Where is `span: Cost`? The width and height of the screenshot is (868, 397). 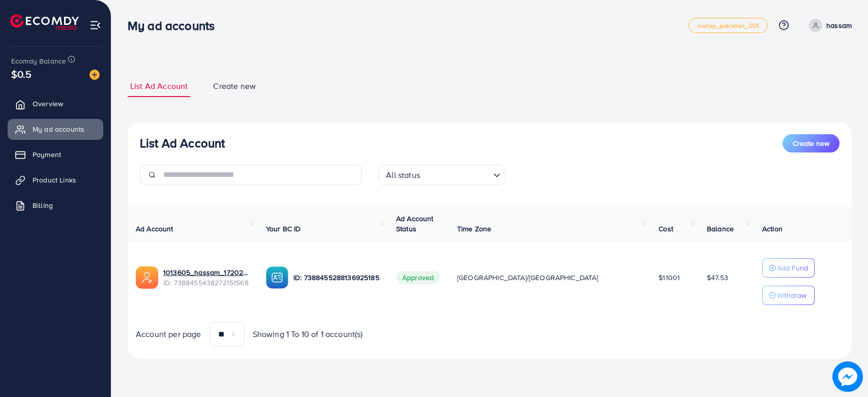 span: Cost is located at coordinates (665, 229).